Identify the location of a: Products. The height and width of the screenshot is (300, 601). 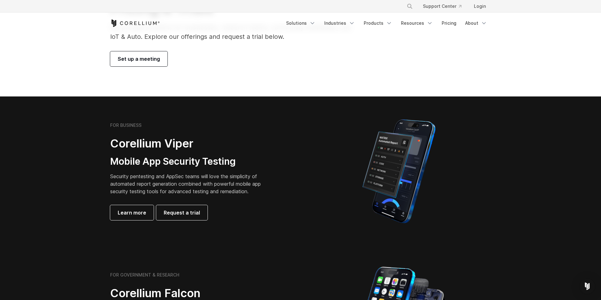
(378, 23).